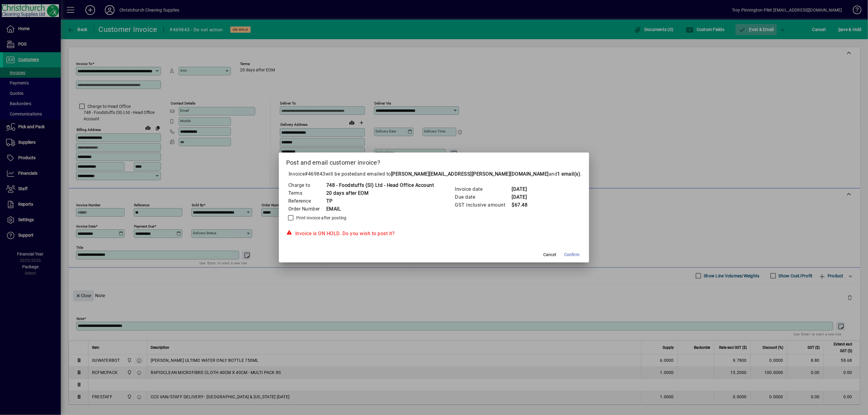 Image resolution: width=868 pixels, height=415 pixels. I want to click on td: Reference, so click(307, 201).